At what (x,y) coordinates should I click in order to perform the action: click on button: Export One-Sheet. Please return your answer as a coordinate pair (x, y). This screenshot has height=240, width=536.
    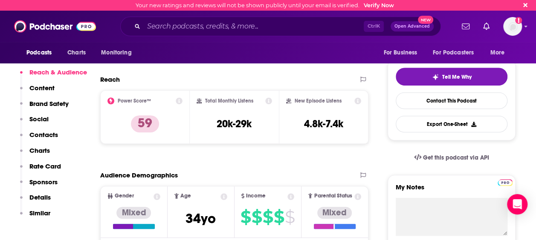
    Looking at the image, I should click on (451, 124).